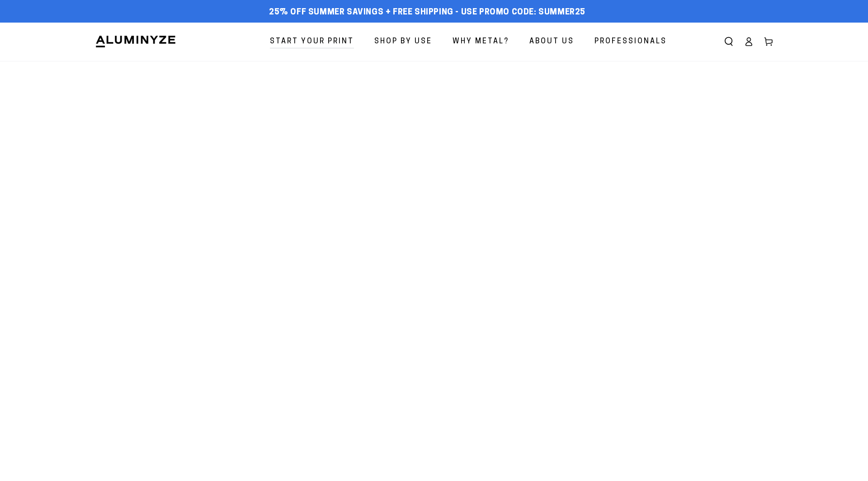 Image resolution: width=868 pixels, height=481 pixels. Describe the element at coordinates (481, 41) in the screenshot. I see `a: Why Metal?` at that location.